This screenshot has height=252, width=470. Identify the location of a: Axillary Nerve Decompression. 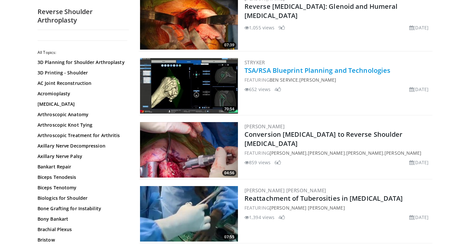
(82, 146).